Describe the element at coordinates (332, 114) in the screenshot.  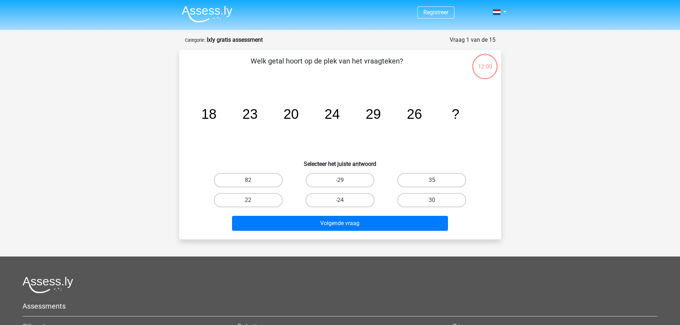
I see `tspan: 24` at that location.